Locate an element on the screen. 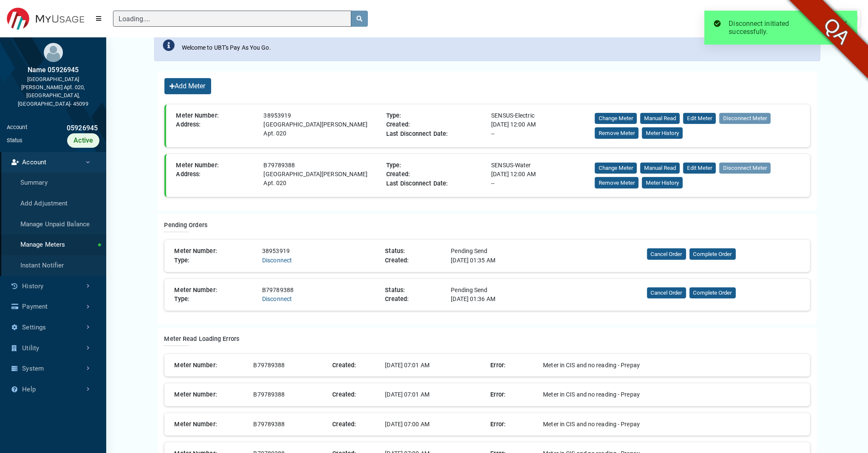 The image size is (868, 453). input: Search is located at coordinates (232, 19).